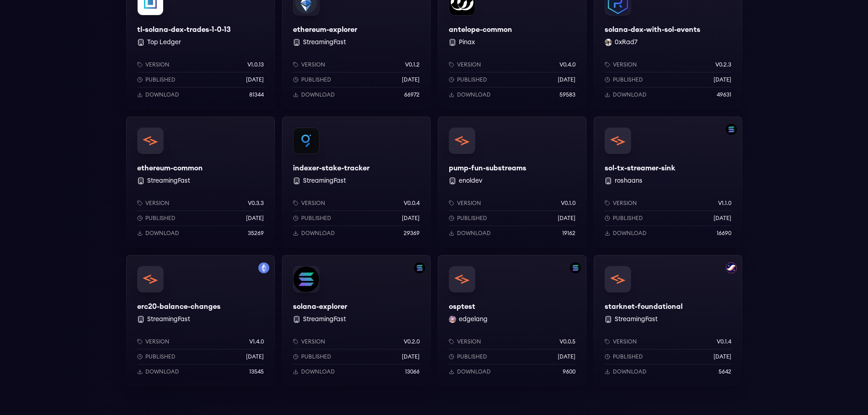 This screenshot has height=415, width=868. I want to click on p: 59583, so click(567, 95).